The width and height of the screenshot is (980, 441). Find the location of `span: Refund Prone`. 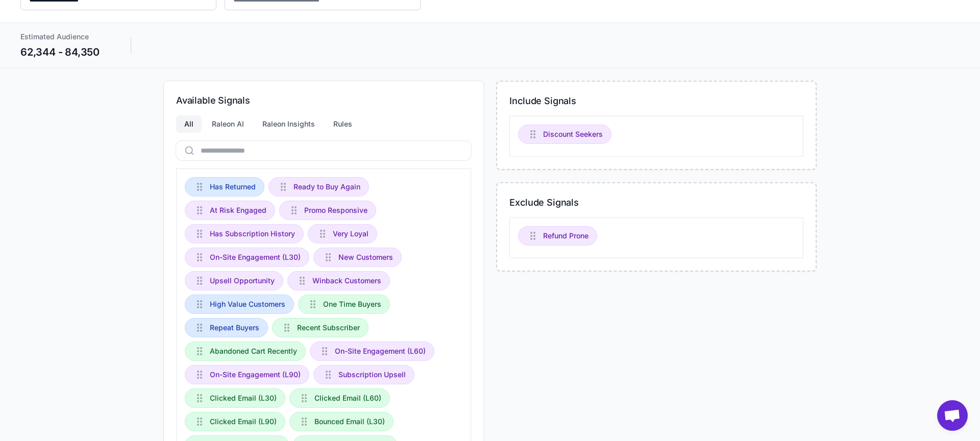

span: Refund Prone is located at coordinates (566, 236).